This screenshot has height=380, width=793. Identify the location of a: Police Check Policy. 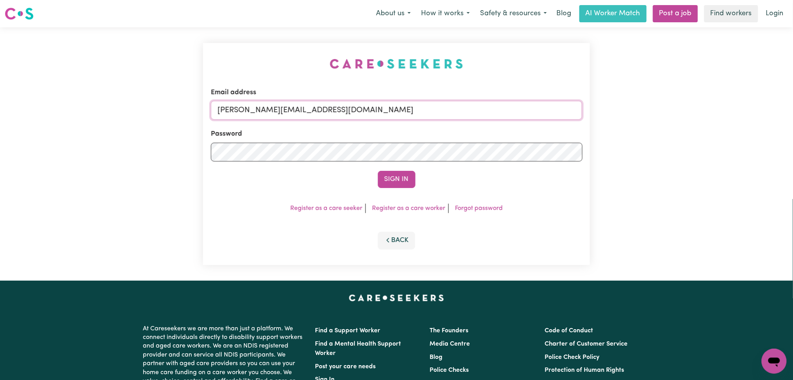
(572, 357).